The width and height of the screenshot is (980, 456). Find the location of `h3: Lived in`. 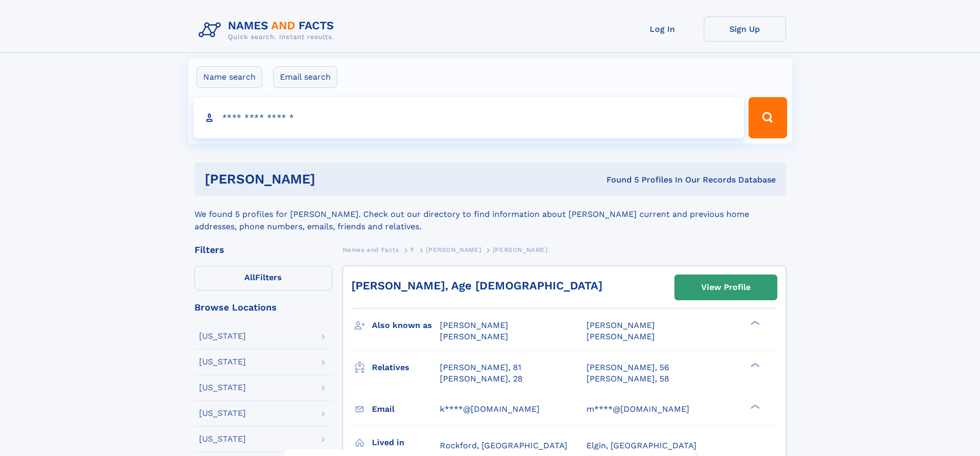

h3: Lived in is located at coordinates (406, 443).